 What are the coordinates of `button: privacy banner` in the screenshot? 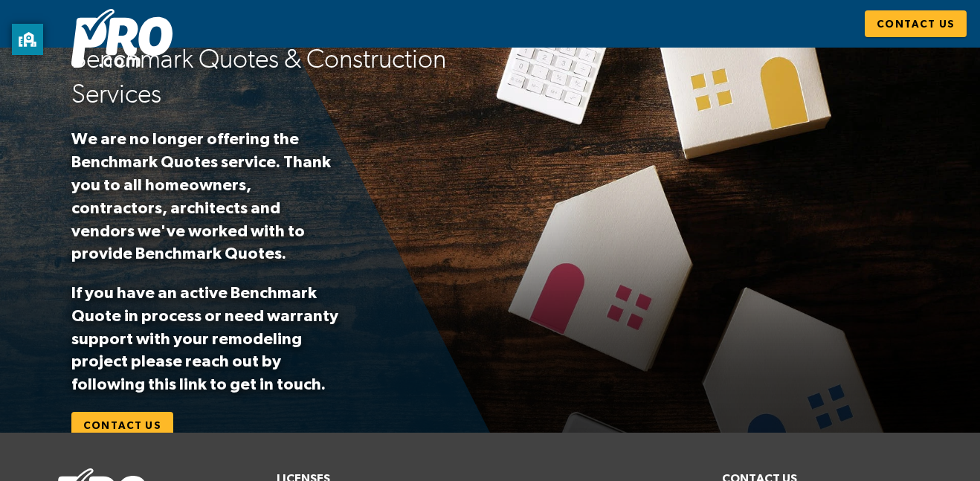 It's located at (28, 39).